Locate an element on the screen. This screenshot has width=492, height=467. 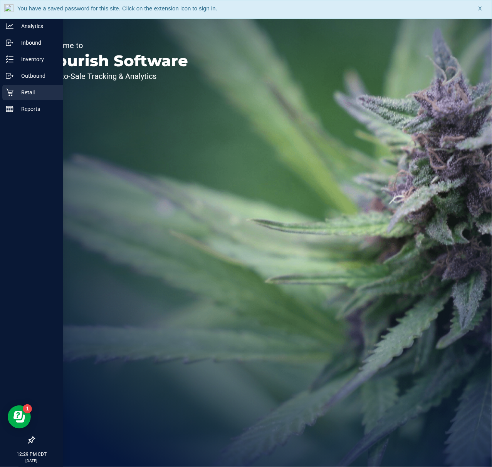
span: 1 is located at coordinates (5, 4).